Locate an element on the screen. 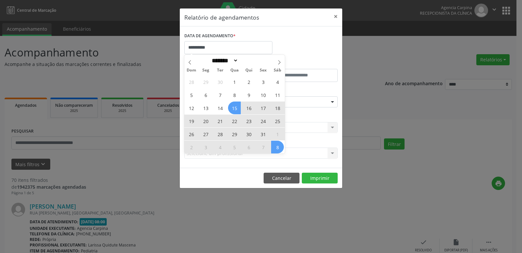 This screenshot has width=522, height=253. span: Outubro 15, 2025 is located at coordinates (234, 108).